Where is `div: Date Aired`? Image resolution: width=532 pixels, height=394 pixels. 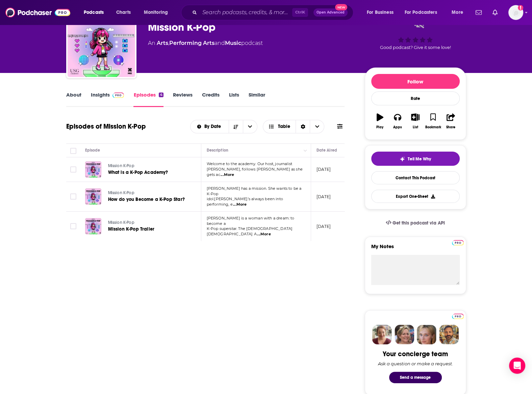
div: Date Aired is located at coordinates (327, 150).